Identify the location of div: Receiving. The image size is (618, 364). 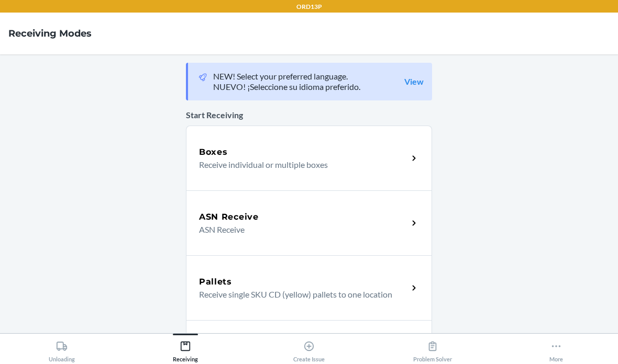
(185, 349).